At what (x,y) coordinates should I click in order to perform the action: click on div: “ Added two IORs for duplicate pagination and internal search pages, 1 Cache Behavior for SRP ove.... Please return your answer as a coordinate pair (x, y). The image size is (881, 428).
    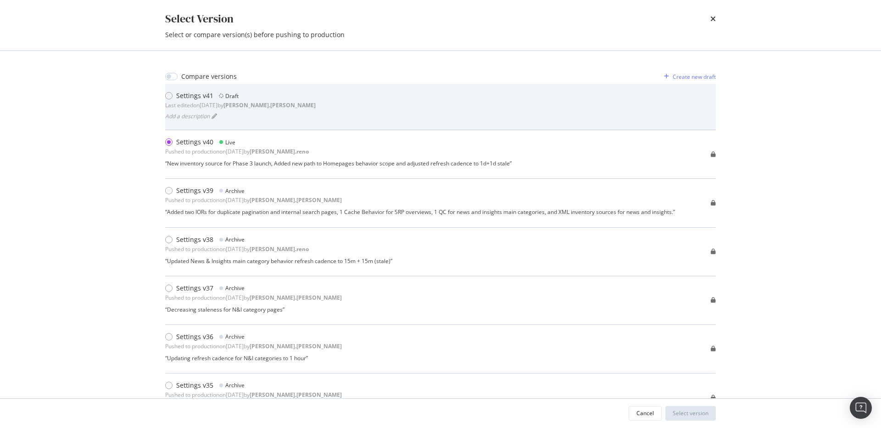
    Looking at the image, I should click on (420, 212).